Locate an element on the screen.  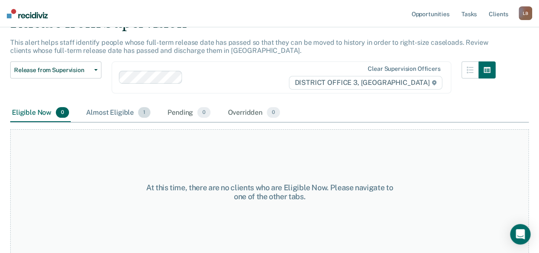
div: Open Intercom Messenger is located at coordinates (521, 234).